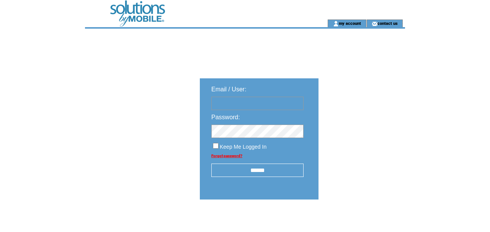  I want to click on a: contact us, so click(387, 23).